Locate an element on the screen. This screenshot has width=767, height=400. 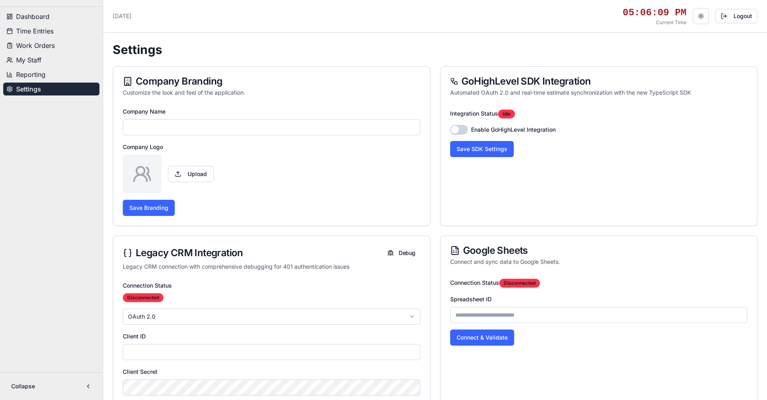
button: Time Entries is located at coordinates (51, 31).